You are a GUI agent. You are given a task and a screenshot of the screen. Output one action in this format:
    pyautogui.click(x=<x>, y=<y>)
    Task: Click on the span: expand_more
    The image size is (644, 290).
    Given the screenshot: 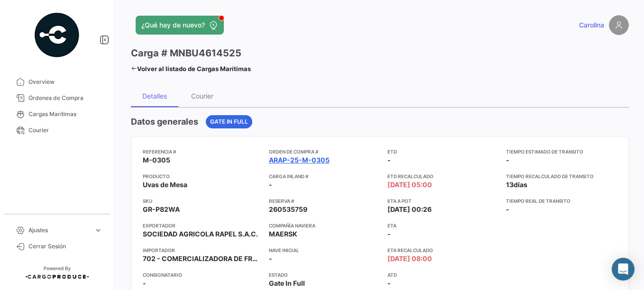 What is the action you would take?
    pyautogui.click(x=98, y=230)
    